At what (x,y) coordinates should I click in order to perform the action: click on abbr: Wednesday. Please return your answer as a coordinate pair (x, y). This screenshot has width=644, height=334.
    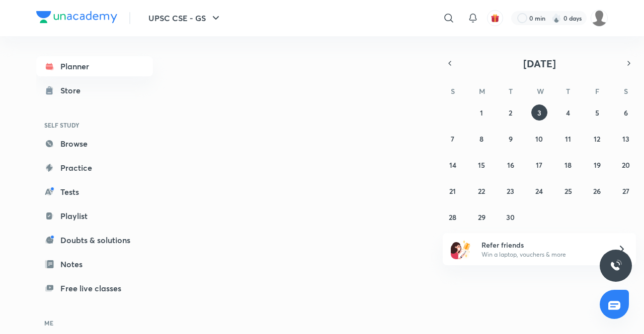
    Looking at the image, I should click on (540, 91).